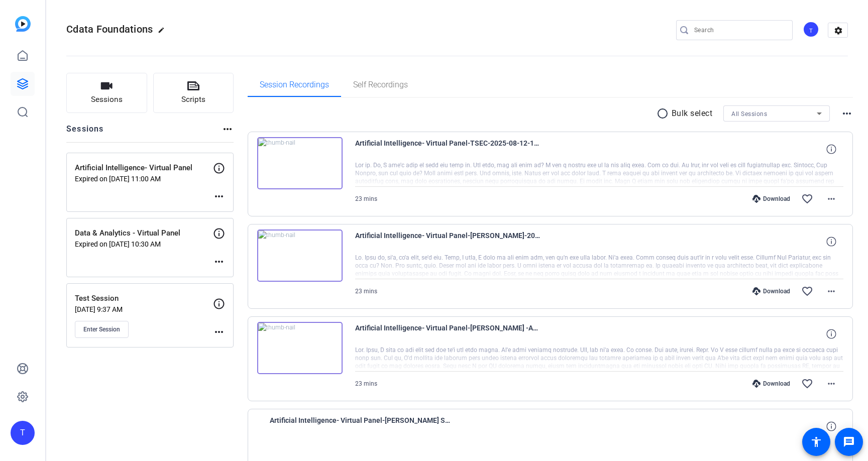  Describe the element at coordinates (294, 85) in the screenshot. I see `span: Session Recordings` at that location.